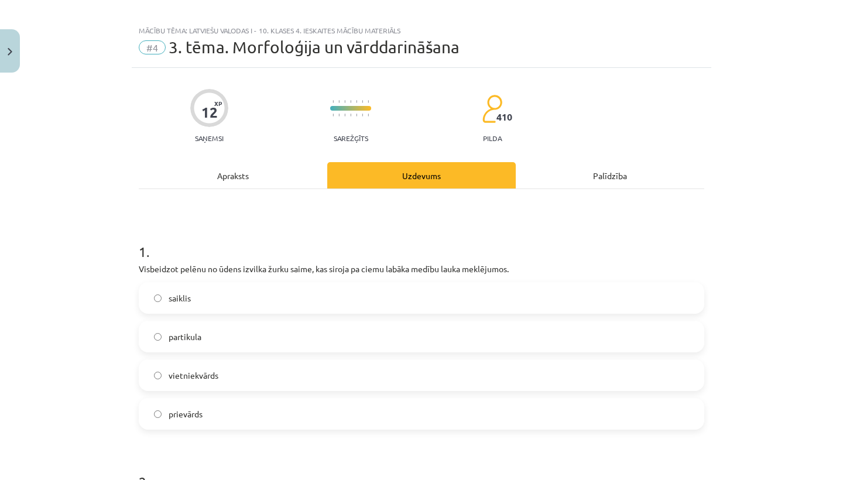 This screenshot has height=480, width=843. Describe the element at coordinates (422, 175) in the screenshot. I see `div: Uzdevums` at that location.